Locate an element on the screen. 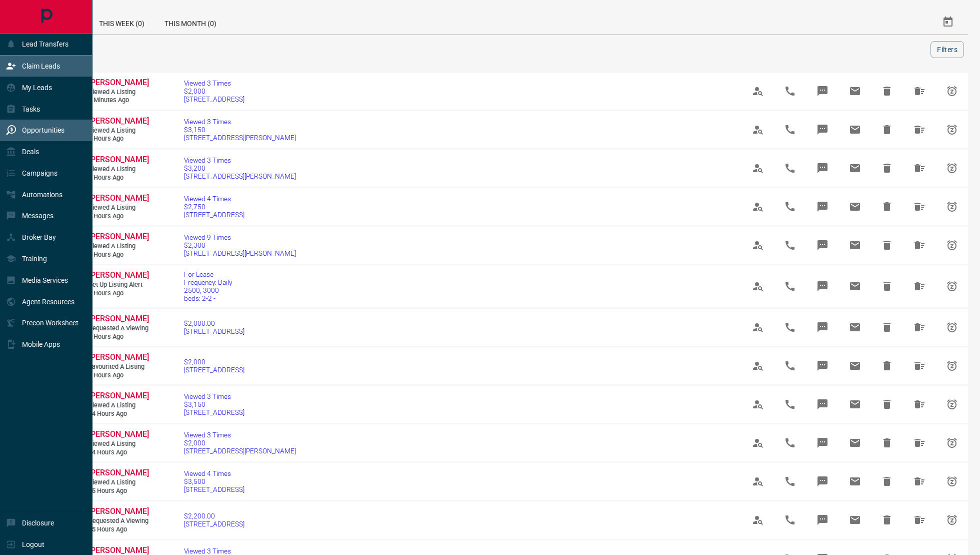  span: Viewed 4 Times is located at coordinates (214, 198).